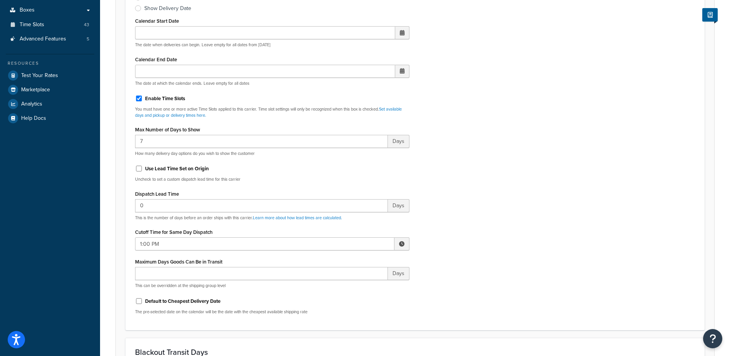 The height and width of the screenshot is (356, 730). I want to click on p: This is the number of days before an order ships with this carrier., so click(272, 218).